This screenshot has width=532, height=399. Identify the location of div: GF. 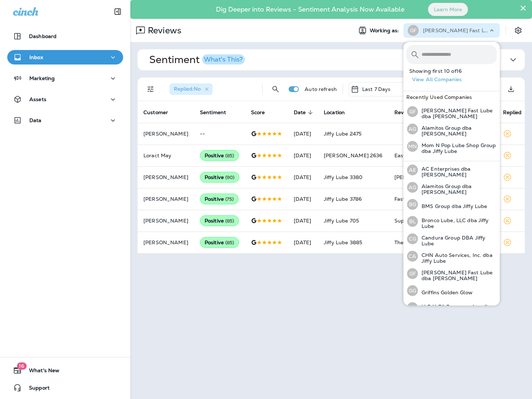
(412, 111).